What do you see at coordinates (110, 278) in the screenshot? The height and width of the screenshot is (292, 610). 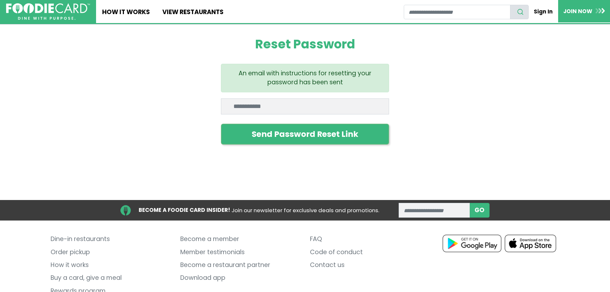 I see `a: Buy a card, give a meal` at bounding box center [110, 278].